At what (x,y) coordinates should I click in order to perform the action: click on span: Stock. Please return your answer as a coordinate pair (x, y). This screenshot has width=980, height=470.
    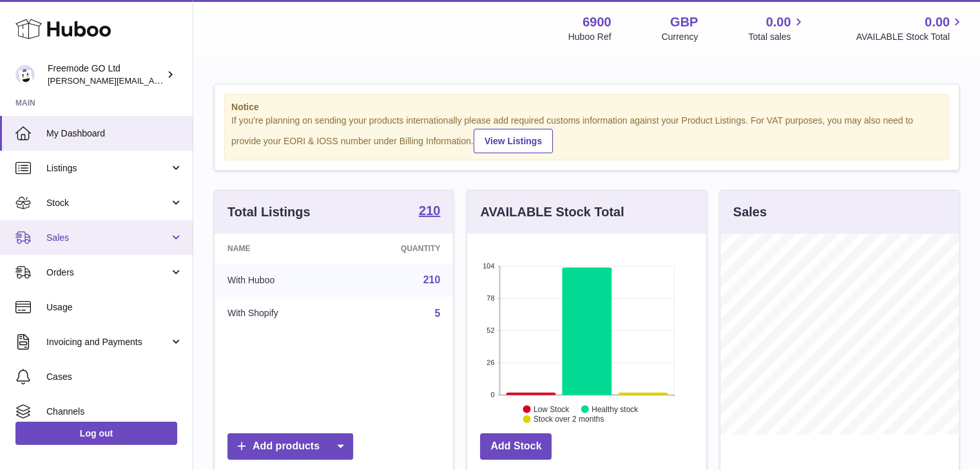
    Looking at the image, I should click on (108, 203).